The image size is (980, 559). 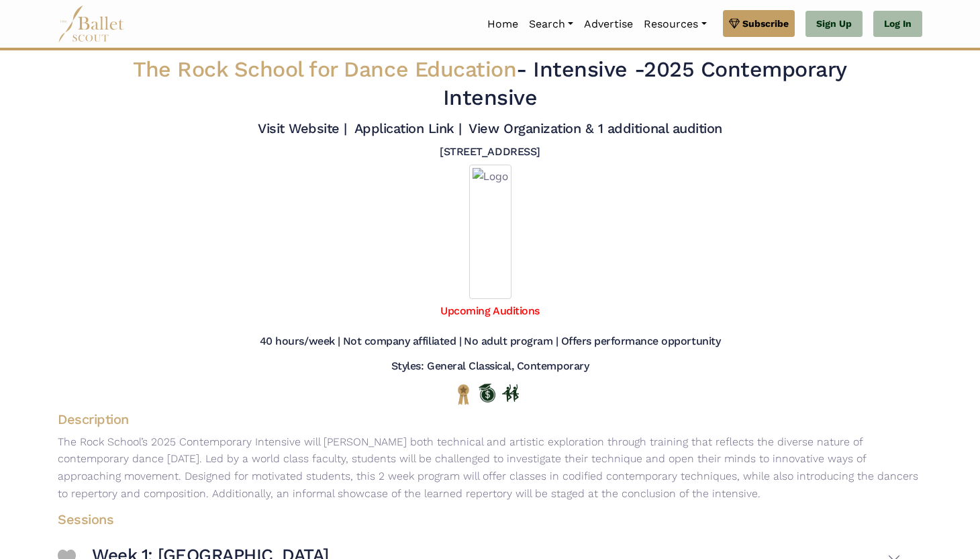 What do you see at coordinates (402, 341) in the screenshot?
I see `h5: Not company affiliated |` at bounding box center [402, 341].